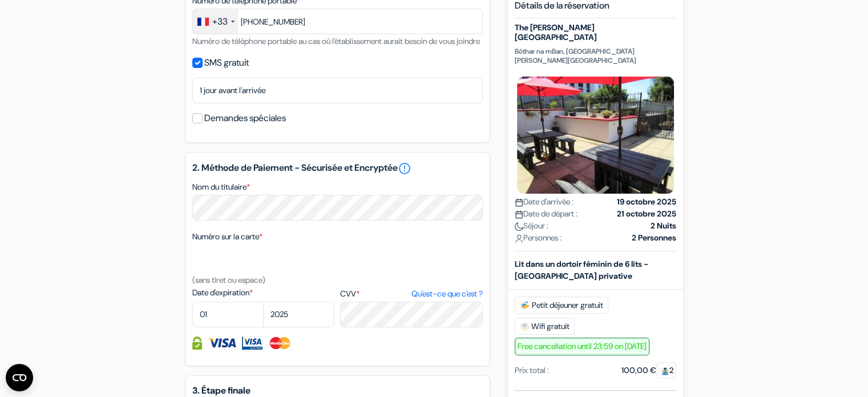 The height and width of the screenshot is (397, 868). What do you see at coordinates (411, 293) in the screenshot?
I see `label: CVV` at bounding box center [411, 293].